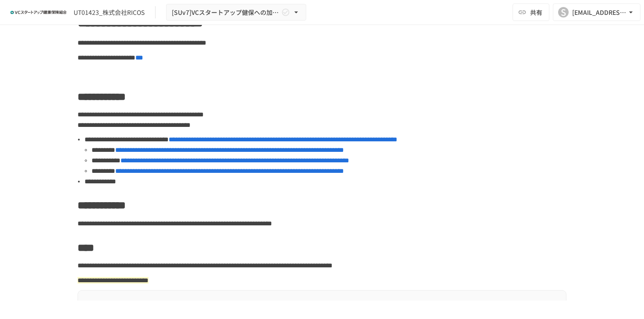 Image resolution: width=644 pixels, height=319 pixels. Describe the element at coordinates (38, 12) in the screenshot. I see `img: ZDfHsVrhrXUoWEWGWYf8C4Fv4dEjYTEDCNvmL73B7ox` at that location.